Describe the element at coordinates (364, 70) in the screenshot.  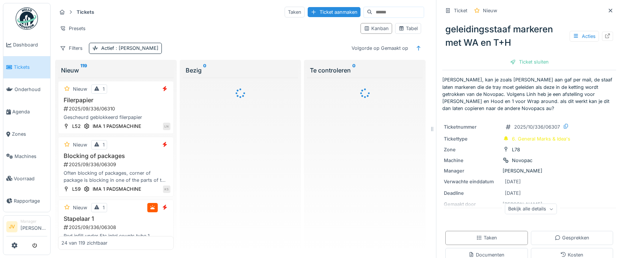
I see `div: Te controleren` at that location.